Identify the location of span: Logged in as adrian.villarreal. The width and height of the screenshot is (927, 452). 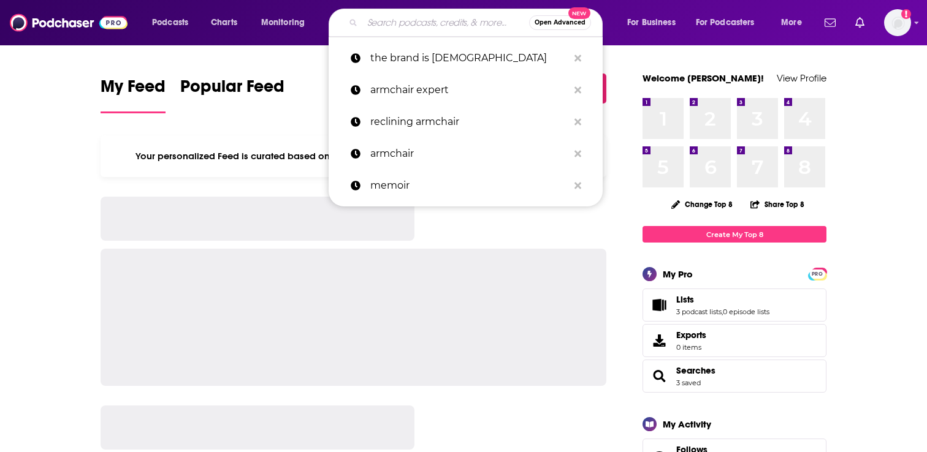
(897, 23).